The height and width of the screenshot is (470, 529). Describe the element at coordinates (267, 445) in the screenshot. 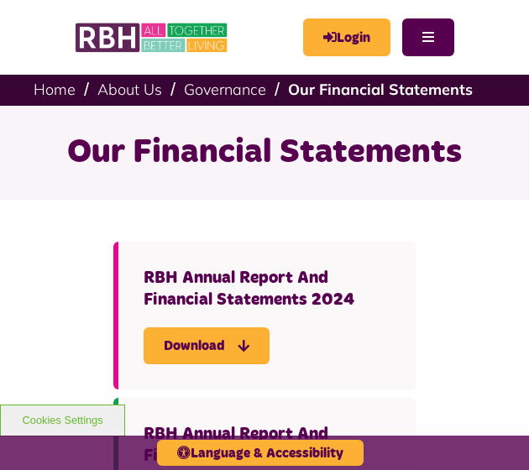

I see `h4: RBH Annual Report And Financial Statements 2023` at that location.